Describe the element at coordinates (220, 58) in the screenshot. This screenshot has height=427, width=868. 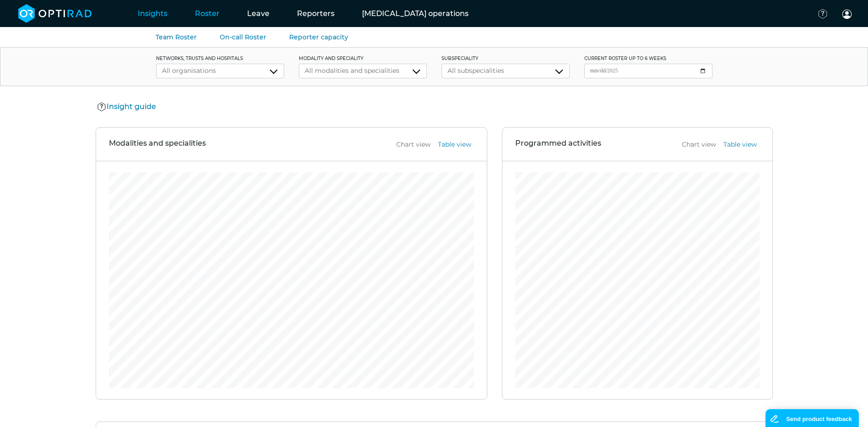
I see `label: networks, trusts and hospitals` at that location.